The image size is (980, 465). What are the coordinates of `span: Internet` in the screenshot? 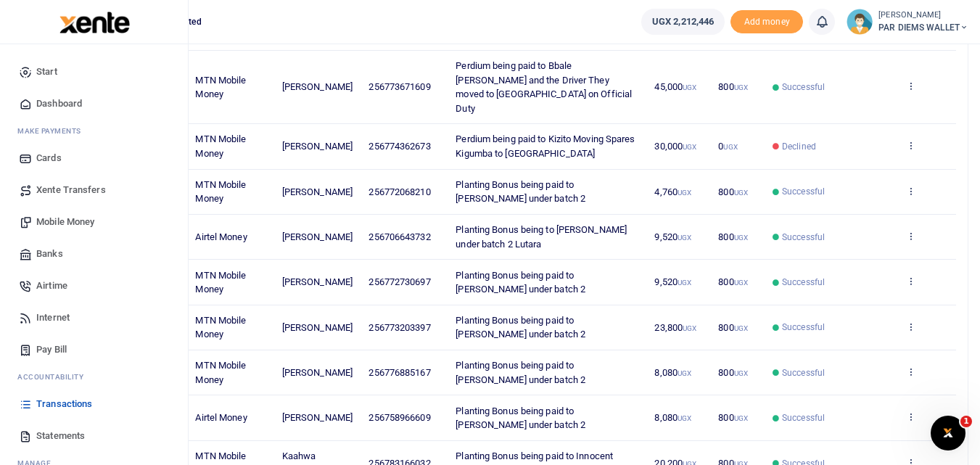 It's located at (53, 318).